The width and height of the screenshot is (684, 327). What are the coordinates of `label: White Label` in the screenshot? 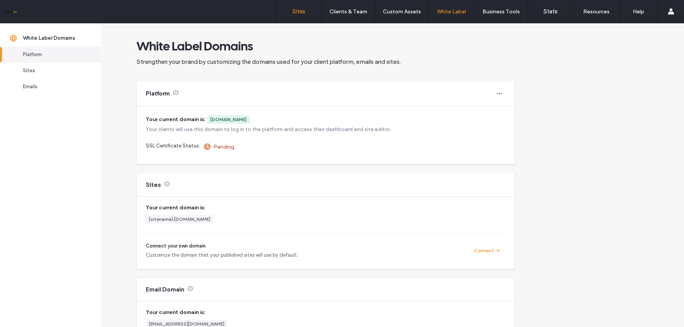 It's located at (451, 11).